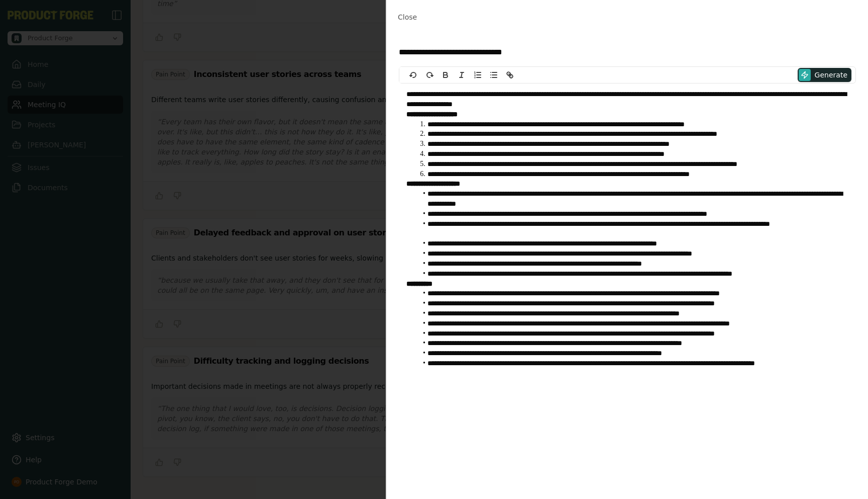 Image resolution: width=868 pixels, height=499 pixels. Describe the element at coordinates (430, 75) in the screenshot. I see `button: redo` at that location.